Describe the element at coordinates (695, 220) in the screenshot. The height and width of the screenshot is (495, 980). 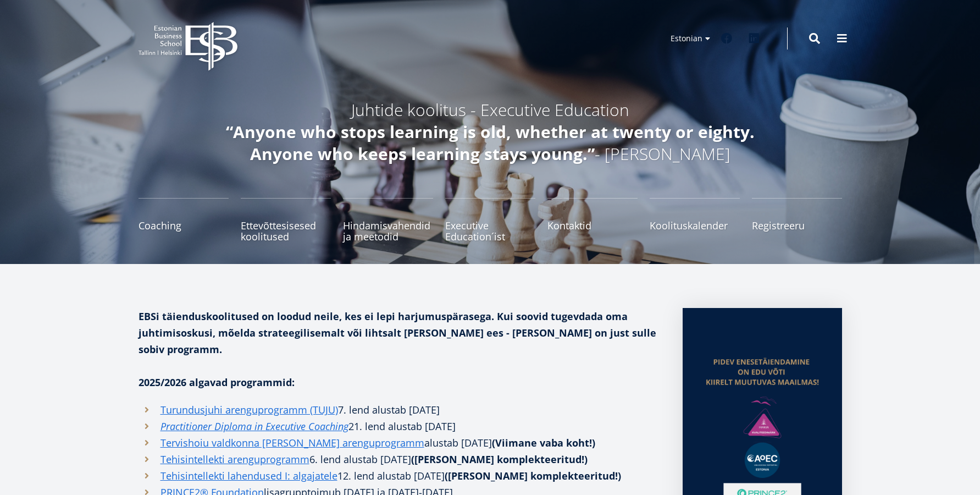
I see `a: Koolituskalender` at that location.